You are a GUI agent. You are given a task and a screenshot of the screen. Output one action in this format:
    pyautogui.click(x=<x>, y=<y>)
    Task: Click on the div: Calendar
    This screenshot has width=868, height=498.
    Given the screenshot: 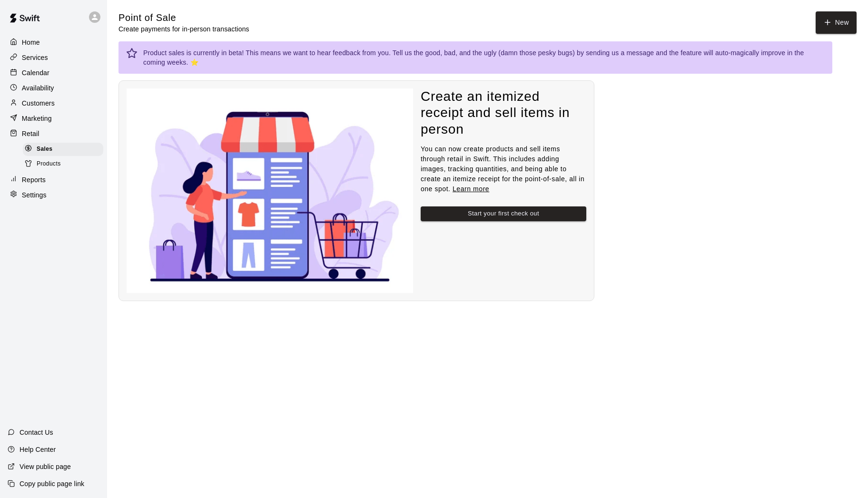 What is the action you would take?
    pyautogui.click(x=53, y=73)
    